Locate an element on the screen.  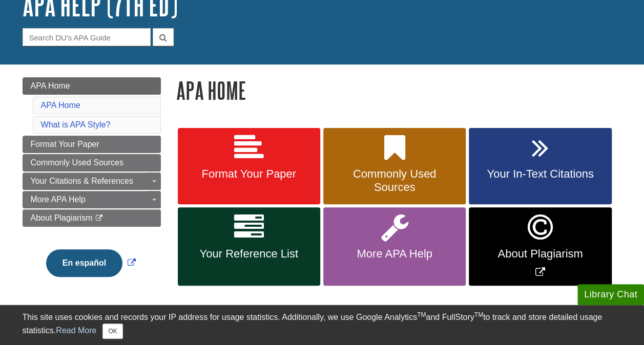
a: Read More is located at coordinates (76, 330).